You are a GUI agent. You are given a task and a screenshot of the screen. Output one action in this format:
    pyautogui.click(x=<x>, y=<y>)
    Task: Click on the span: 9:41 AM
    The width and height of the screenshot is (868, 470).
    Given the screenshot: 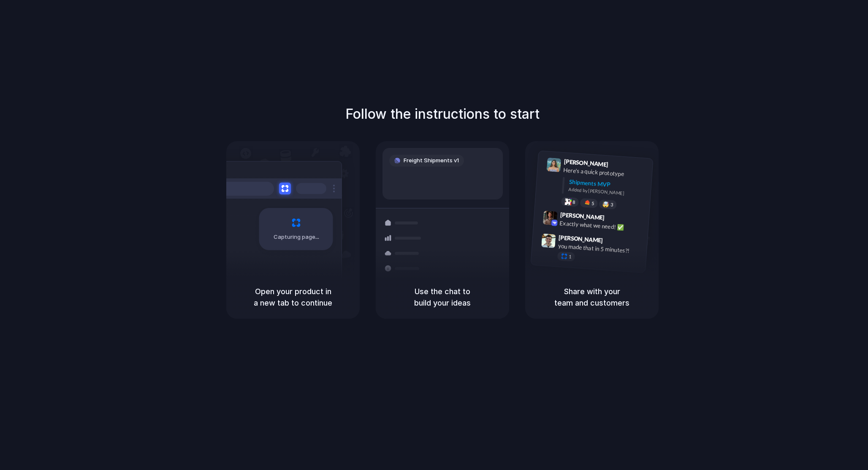 What is the action you would take?
    pyautogui.click(x=619, y=166)
    